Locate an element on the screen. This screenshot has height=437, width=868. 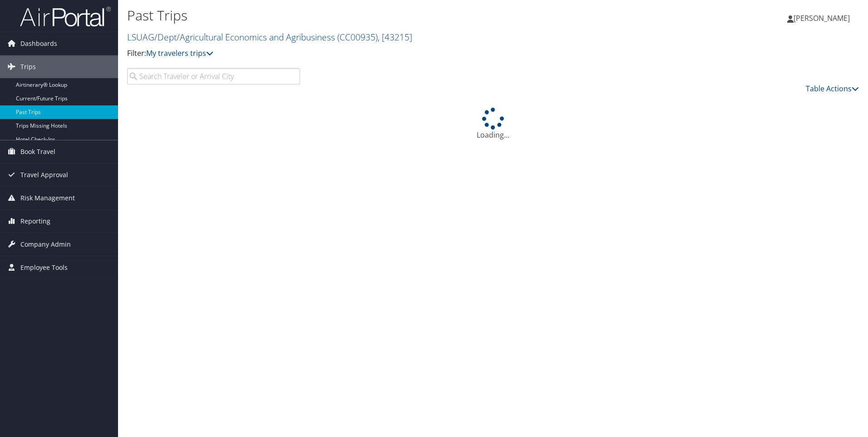
h1: Past Trips is located at coordinates (371, 15).